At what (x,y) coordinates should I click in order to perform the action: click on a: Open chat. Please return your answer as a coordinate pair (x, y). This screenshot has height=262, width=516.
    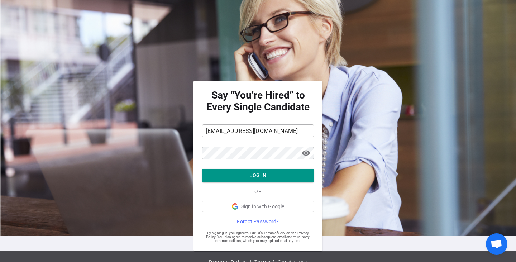
    Looking at the image, I should click on (497, 244).